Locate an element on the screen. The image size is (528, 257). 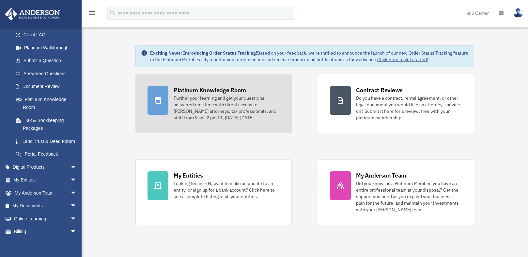
div: My Anderson Team is located at coordinates (381, 175).